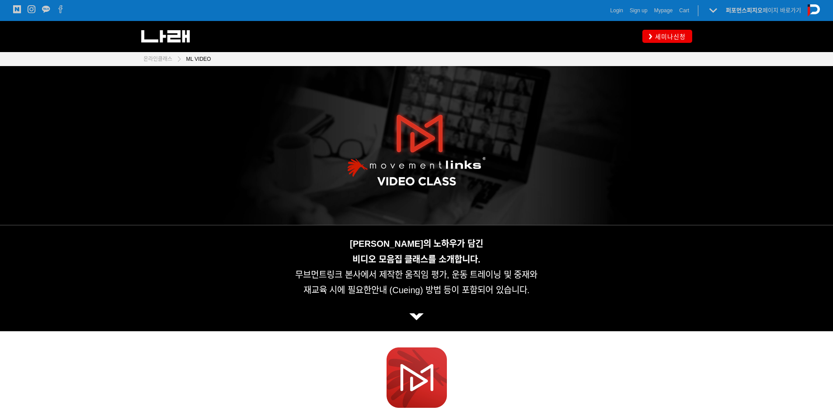 This screenshot has width=833, height=417. Describe the element at coordinates (684, 10) in the screenshot. I see `span: Cart` at that location.